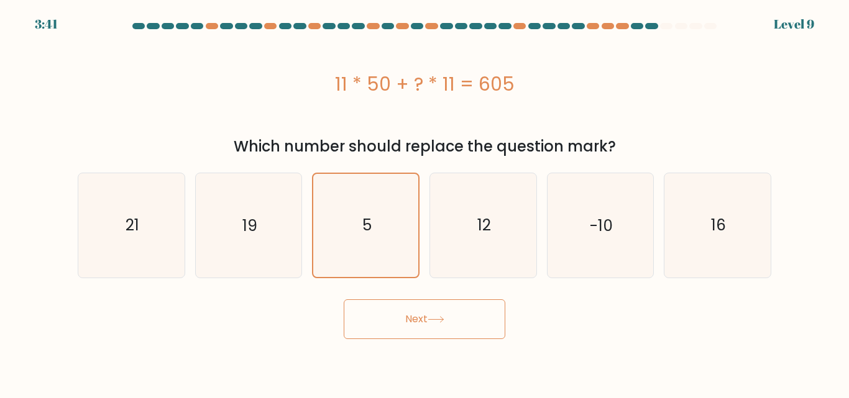 The height and width of the screenshot is (398, 849). What do you see at coordinates (46, 24) in the screenshot?
I see `div: 3:41` at bounding box center [46, 24].